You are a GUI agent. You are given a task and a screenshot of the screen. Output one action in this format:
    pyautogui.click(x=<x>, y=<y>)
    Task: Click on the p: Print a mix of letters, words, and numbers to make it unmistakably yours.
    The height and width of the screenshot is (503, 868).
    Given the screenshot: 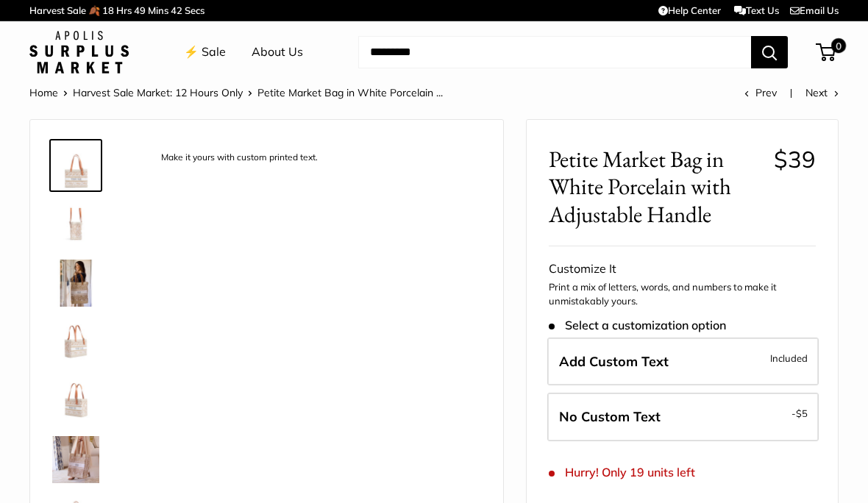 What is the action you would take?
    pyautogui.click(x=682, y=294)
    